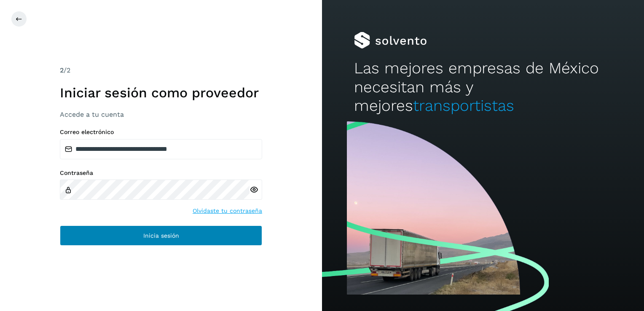 The height and width of the screenshot is (311, 644). What do you see at coordinates (161, 114) in the screenshot?
I see `h3: Accede a tu cuenta` at bounding box center [161, 114].